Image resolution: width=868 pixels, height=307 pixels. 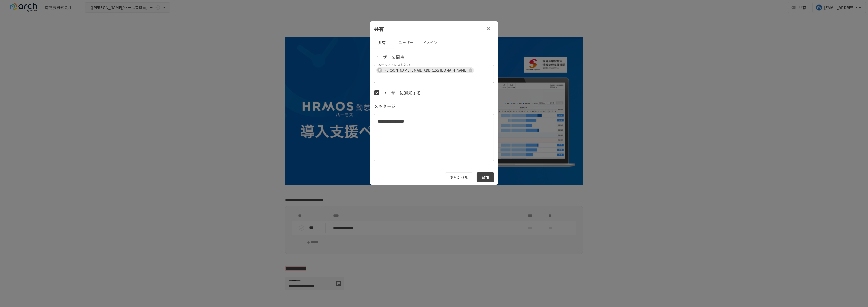 What do you see at coordinates (401, 93) in the screenshot?
I see `span: ユーザーに通知する` at bounding box center [401, 93].